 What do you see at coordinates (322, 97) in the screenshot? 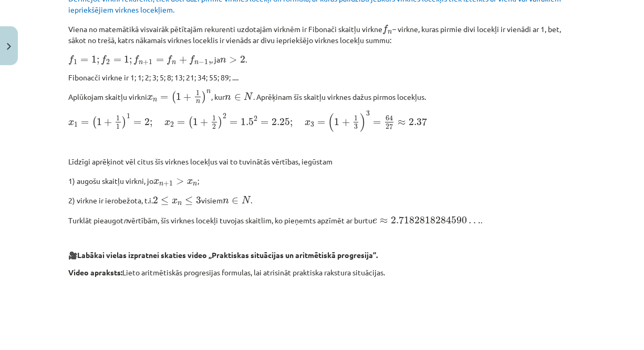
I see `p: Aplūkojam skaitļu virkni , kur . Aprēķinam šīs skaitļu virknes dažus pirmos locekļus.` at bounding box center [322, 97].